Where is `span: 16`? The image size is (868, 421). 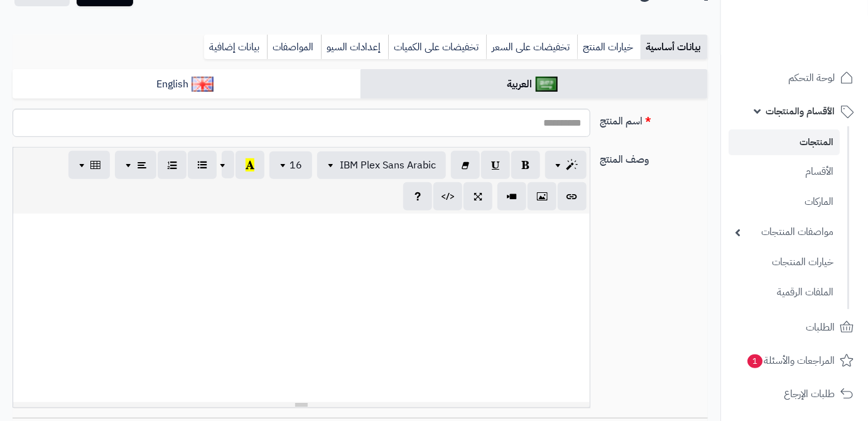 span: 16 is located at coordinates (296, 165).